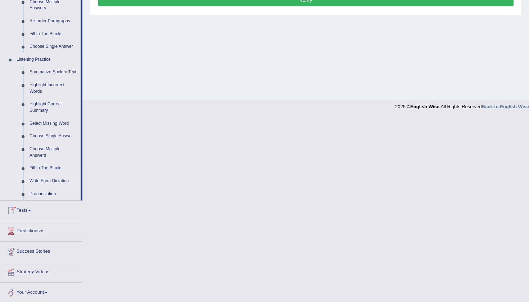 The height and width of the screenshot is (302, 529). I want to click on div: 2025 © All Rights Reserved, so click(462, 105).